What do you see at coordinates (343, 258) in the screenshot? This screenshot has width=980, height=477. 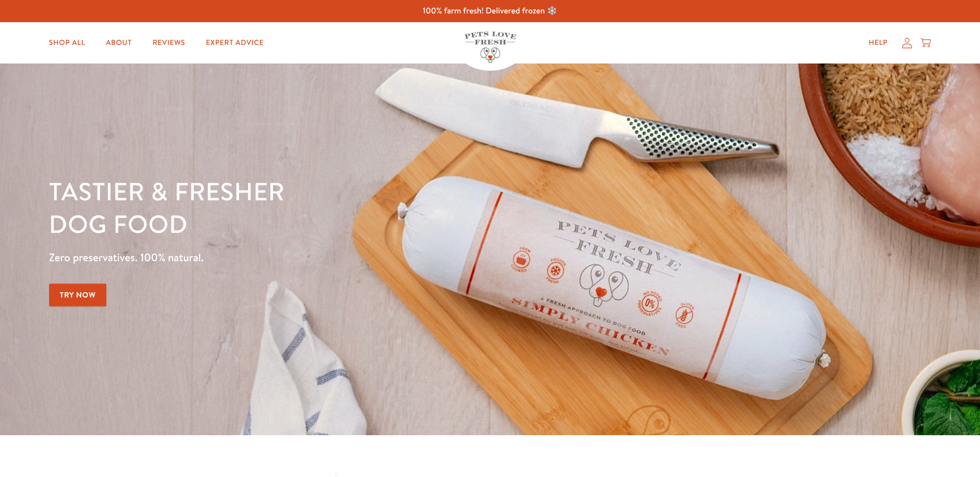 I see `p: Zero preservatives. 100% natural.` at bounding box center [343, 258].